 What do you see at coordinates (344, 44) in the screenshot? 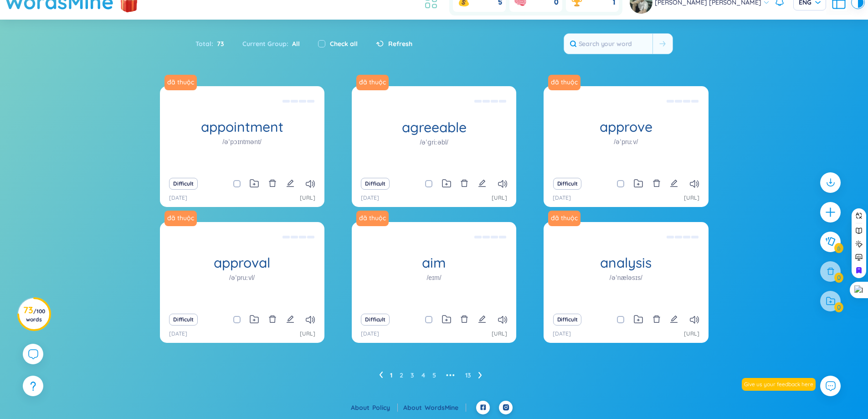
I see `label: Check all` at bounding box center [344, 44].